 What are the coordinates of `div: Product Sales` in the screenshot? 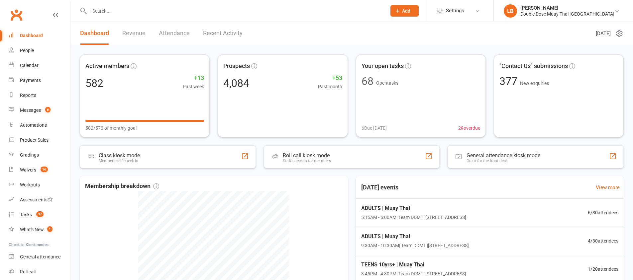 It's located at (34, 140).